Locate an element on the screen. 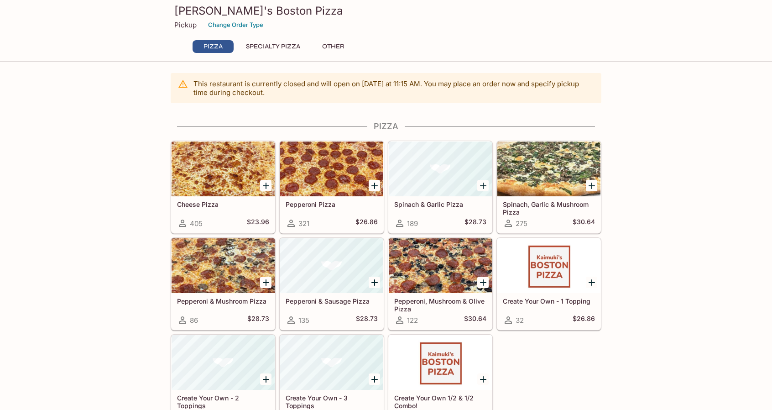 The height and width of the screenshot is (410, 772). h5: $23.96 is located at coordinates (258, 223).